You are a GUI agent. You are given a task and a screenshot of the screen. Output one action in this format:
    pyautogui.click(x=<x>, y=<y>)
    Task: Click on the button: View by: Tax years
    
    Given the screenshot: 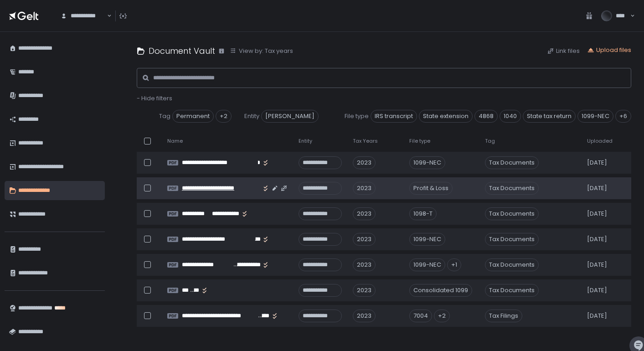 What is the action you would take?
    pyautogui.click(x=261, y=51)
    